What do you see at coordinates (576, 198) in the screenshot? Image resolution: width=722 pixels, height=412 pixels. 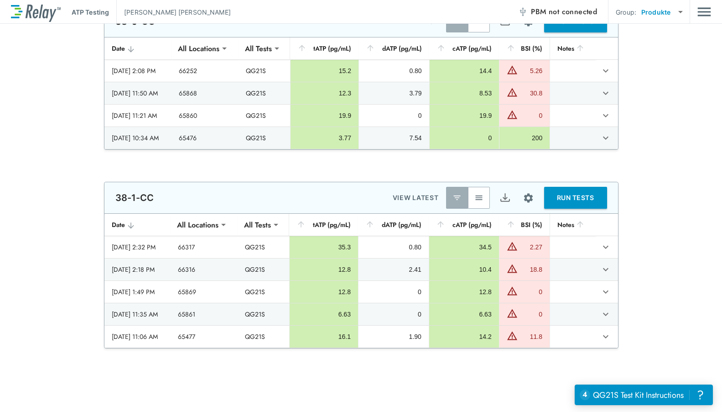 I see `button: RUN TESTS` at bounding box center [576, 198].